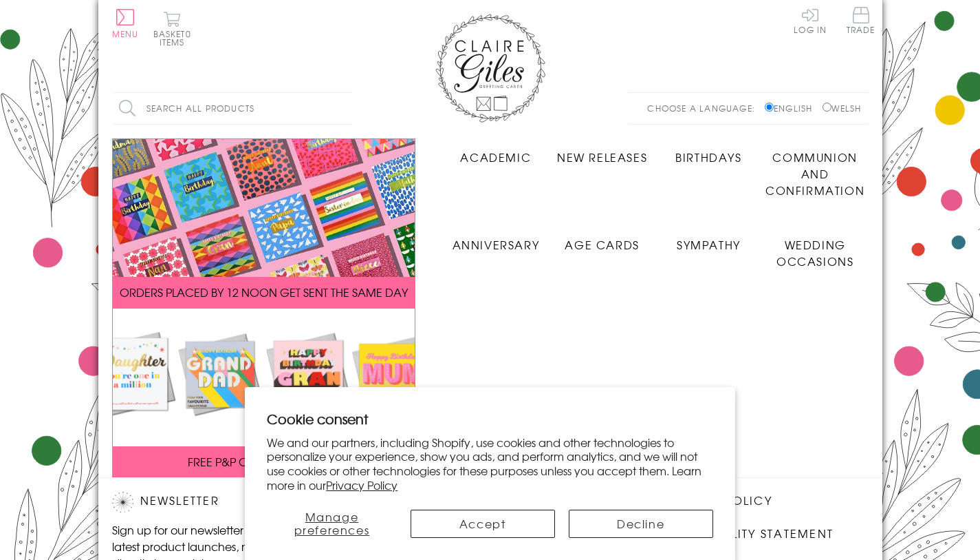 Image resolution: width=980 pixels, height=560 pixels. I want to click on span: Manage preferences, so click(333, 523).